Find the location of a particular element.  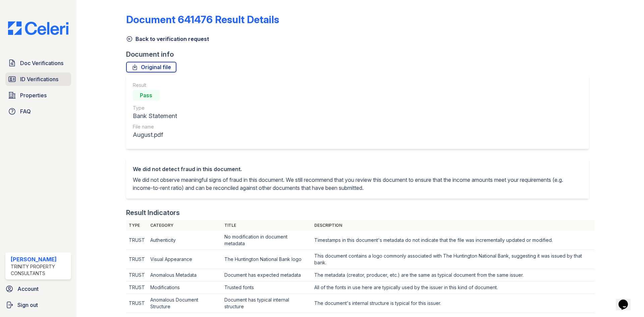

a: Back to verification request is located at coordinates (168, 39).